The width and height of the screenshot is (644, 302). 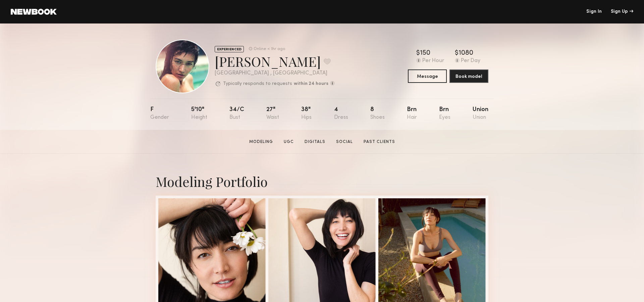 What do you see at coordinates (257, 84) in the screenshot?
I see `p: Typically responds to requests` at bounding box center [257, 84].